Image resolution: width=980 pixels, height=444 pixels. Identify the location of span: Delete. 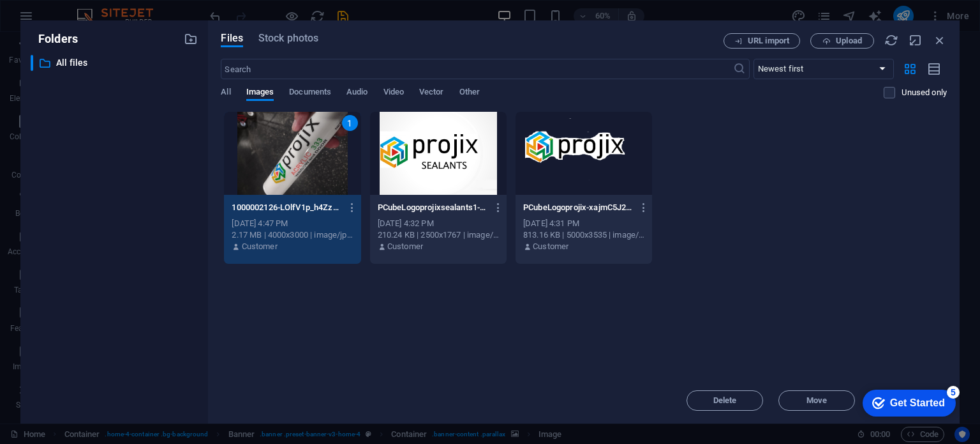
(725, 400).